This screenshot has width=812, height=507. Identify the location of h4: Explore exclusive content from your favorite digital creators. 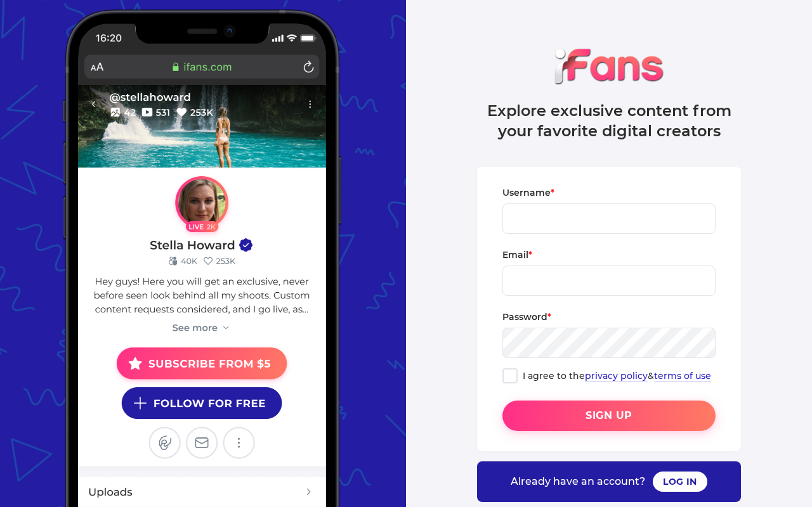
(609, 121).